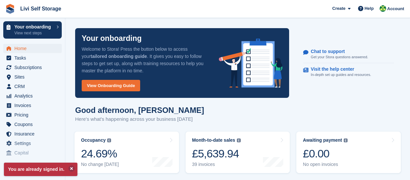 The image size is (410, 180). What do you see at coordinates (34, 96) in the screenshot?
I see `span: Analytics` at bounding box center [34, 96].